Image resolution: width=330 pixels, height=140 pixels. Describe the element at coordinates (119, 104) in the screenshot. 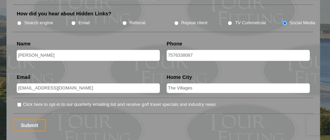

I see `label: Click here to opt-in to our quarterly emailing list and receive golf travel specials and industry...` at that location.